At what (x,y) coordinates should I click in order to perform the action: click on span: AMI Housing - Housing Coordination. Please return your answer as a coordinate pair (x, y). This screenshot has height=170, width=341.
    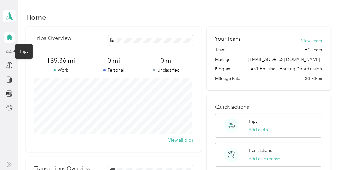
    Looking at the image, I should click on (286, 69).